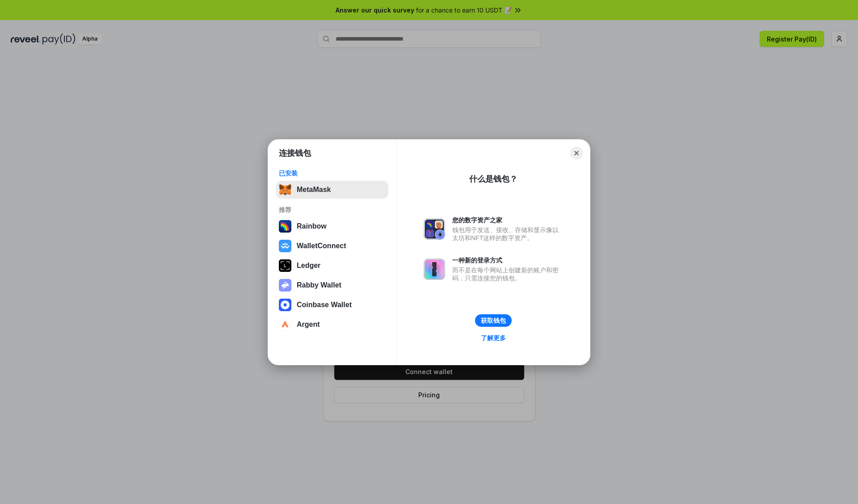 The image size is (858, 504). Describe the element at coordinates (507, 260) in the screenshot. I see `div: 一种新的登录方式` at that location.